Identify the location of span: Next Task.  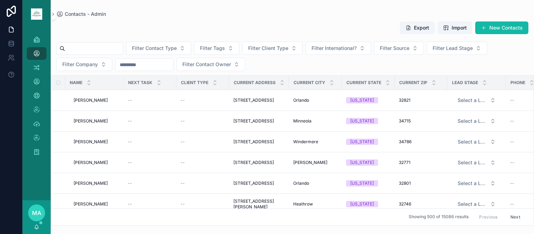
(140, 83).